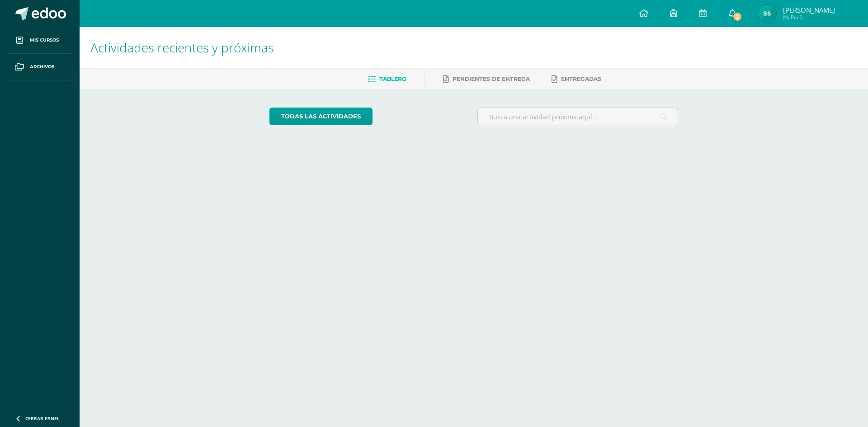 The image size is (868, 427). What do you see at coordinates (809, 17) in the screenshot?
I see `span: Mi Perfil` at bounding box center [809, 17].